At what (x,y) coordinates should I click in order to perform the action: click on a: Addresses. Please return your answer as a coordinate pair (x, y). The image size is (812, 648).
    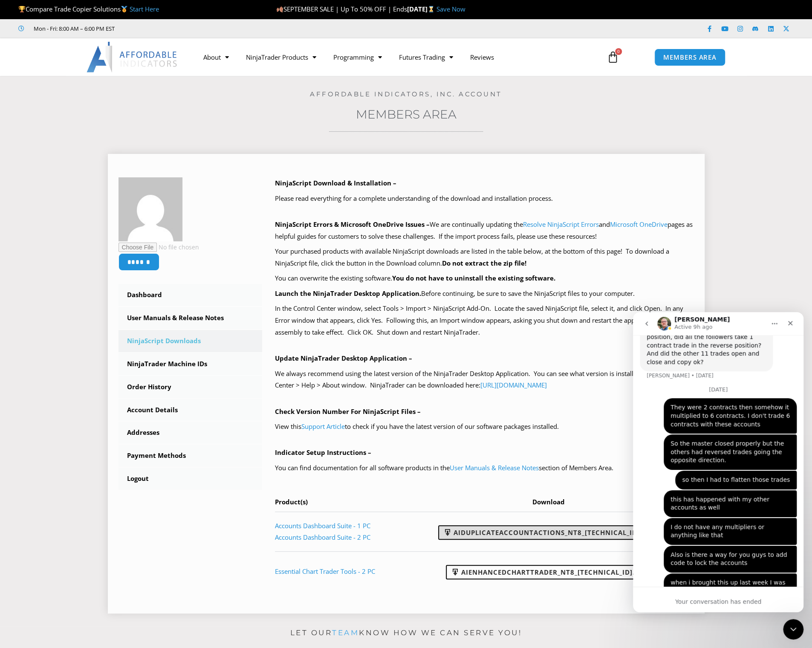
    Looking at the image, I should click on (190, 432).